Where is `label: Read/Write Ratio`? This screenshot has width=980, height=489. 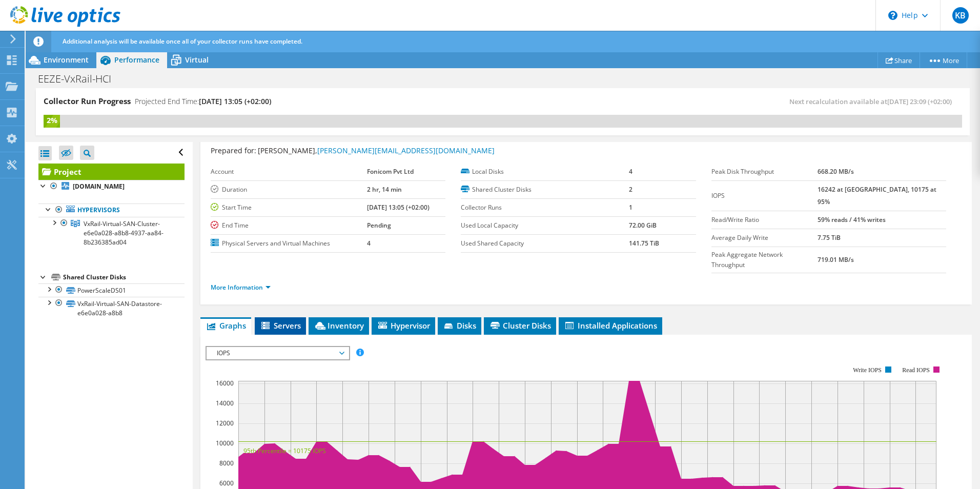
label: Read/Write Ratio is located at coordinates (764, 219).